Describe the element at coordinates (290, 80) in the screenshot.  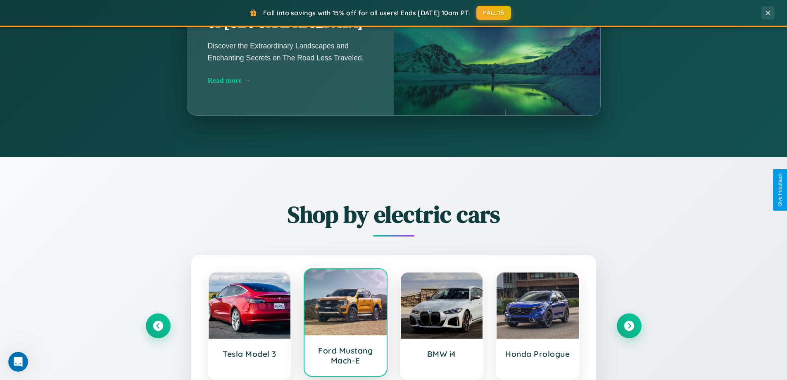
I see `div: Read more →` at that location.